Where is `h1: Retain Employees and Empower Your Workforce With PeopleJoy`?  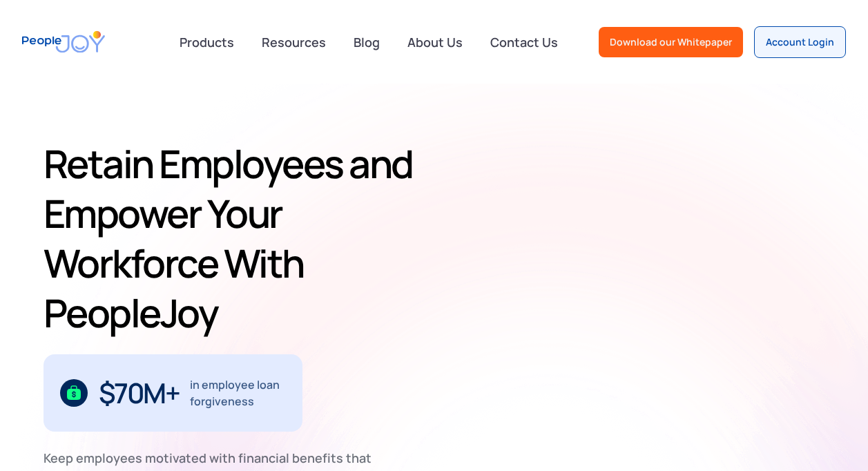 h1: Retain Employees and Empower Your Workforce With PeopleJoy is located at coordinates (244, 238).